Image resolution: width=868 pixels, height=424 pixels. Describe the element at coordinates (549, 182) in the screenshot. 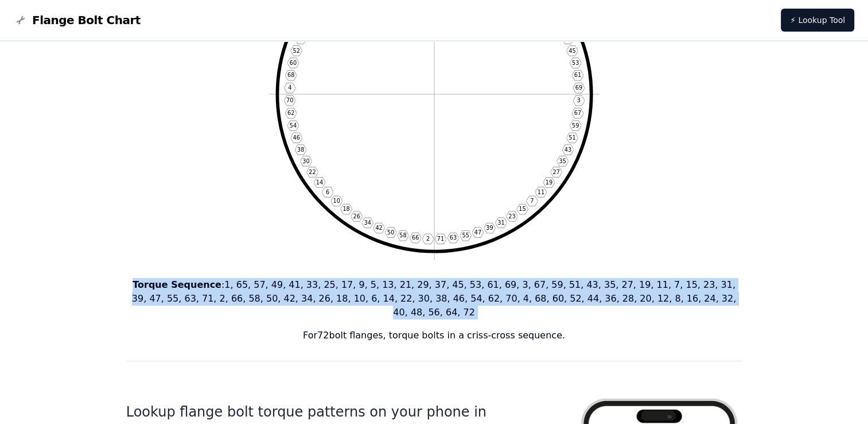

I see `text: 19` at that location.